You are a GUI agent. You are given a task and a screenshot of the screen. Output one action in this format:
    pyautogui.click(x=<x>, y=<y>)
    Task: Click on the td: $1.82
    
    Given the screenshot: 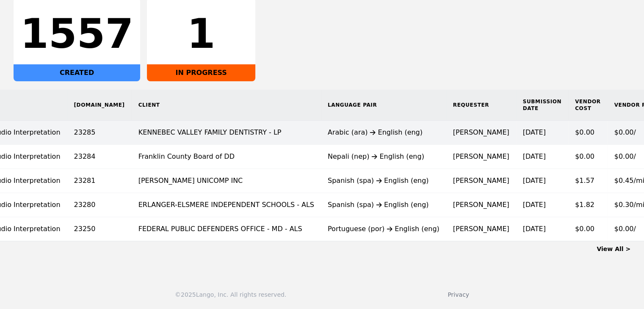 What is the action you would take?
    pyautogui.click(x=588, y=205)
    